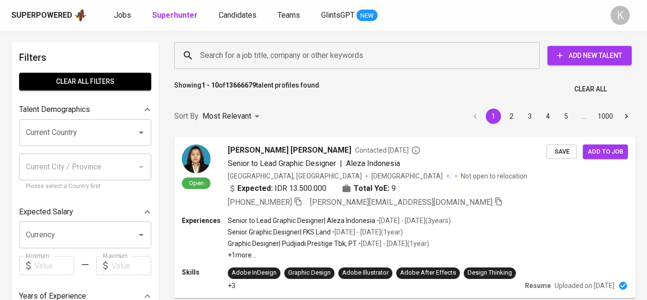 This screenshot has height=300, width=647. What do you see at coordinates (238, 15) in the screenshot?
I see `span: Candidates` at bounding box center [238, 15].